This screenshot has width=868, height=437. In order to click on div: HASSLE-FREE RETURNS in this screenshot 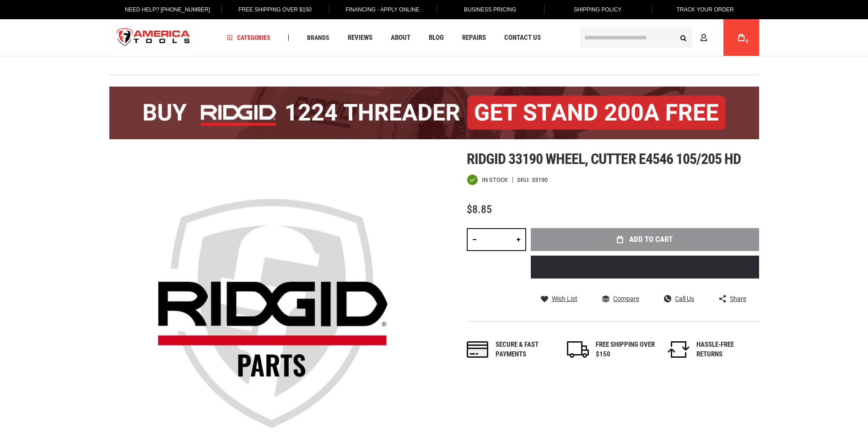, I will do `click(726, 350)`.